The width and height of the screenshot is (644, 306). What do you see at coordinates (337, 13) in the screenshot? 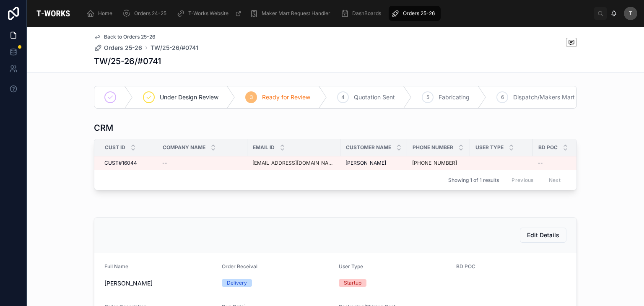
I see `div: scrollable content` at bounding box center [337, 13].